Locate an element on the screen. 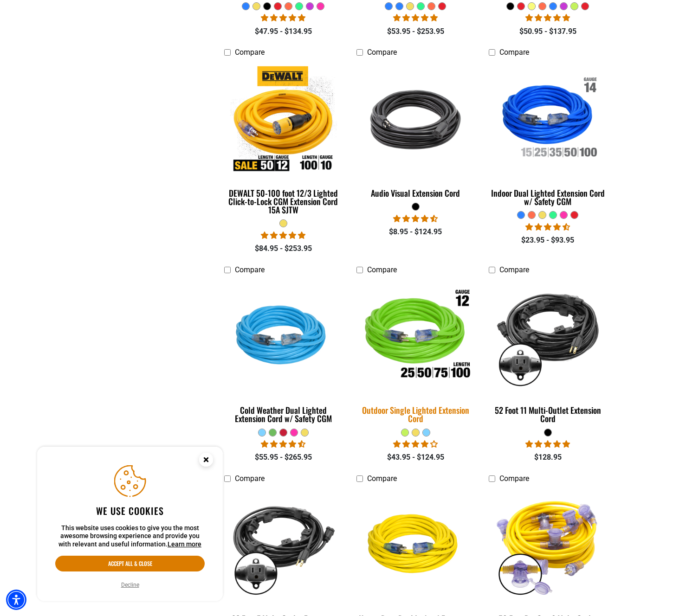  div: Cold Weather Dual Lighted Extension Cord w/ Safety CGM is located at coordinates (283, 414).